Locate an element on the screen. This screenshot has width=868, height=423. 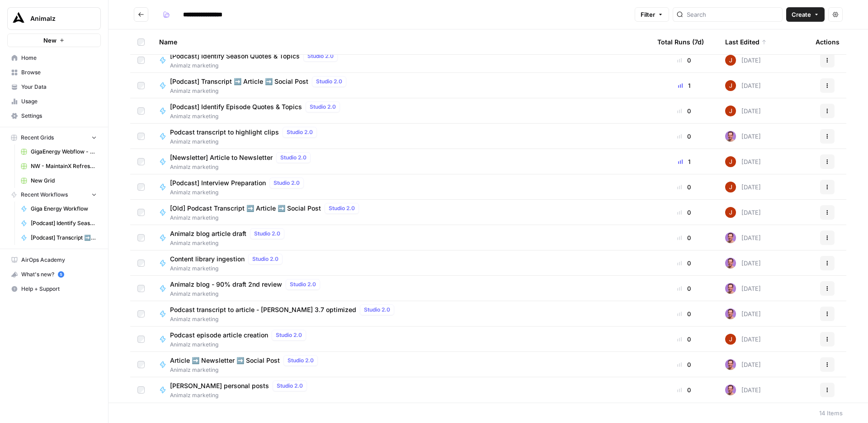
a: [Podcast] Identify Season Quotes & TopicsStudio 2.0Animalz marketing is located at coordinates (401, 60).